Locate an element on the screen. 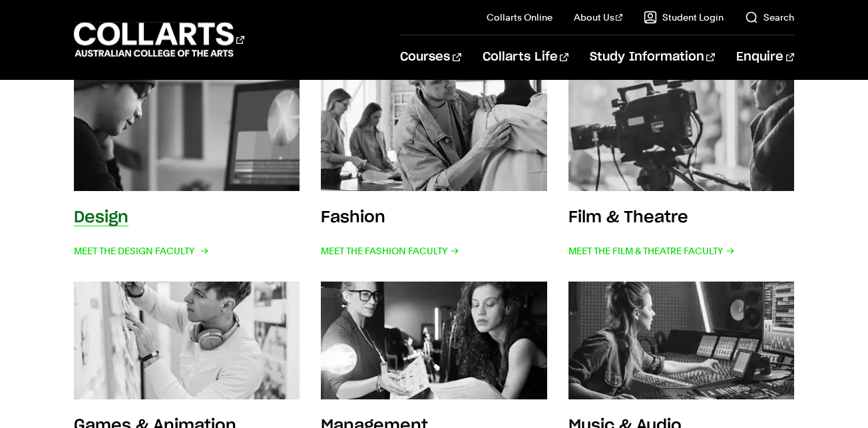  span: Meet the Fashion Faculty is located at coordinates (390, 251).